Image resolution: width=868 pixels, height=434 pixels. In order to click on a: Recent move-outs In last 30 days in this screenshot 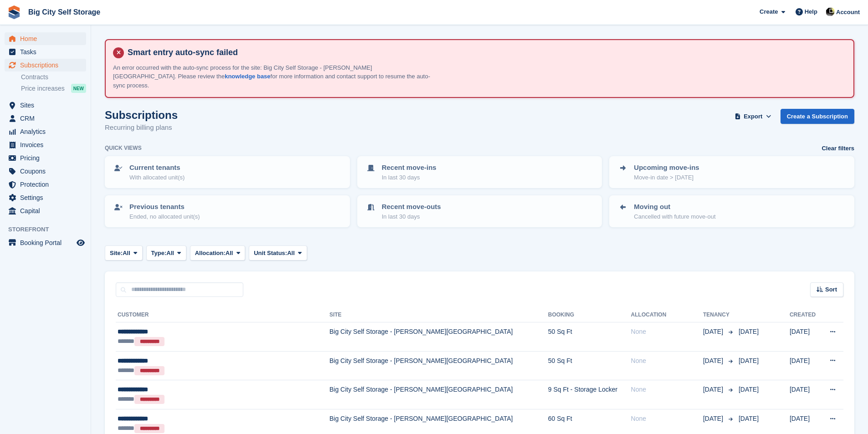, I will do `click(480, 212)`.